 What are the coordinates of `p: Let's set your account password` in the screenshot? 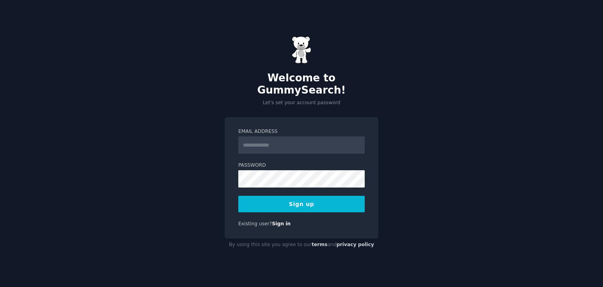 It's located at (301, 103).